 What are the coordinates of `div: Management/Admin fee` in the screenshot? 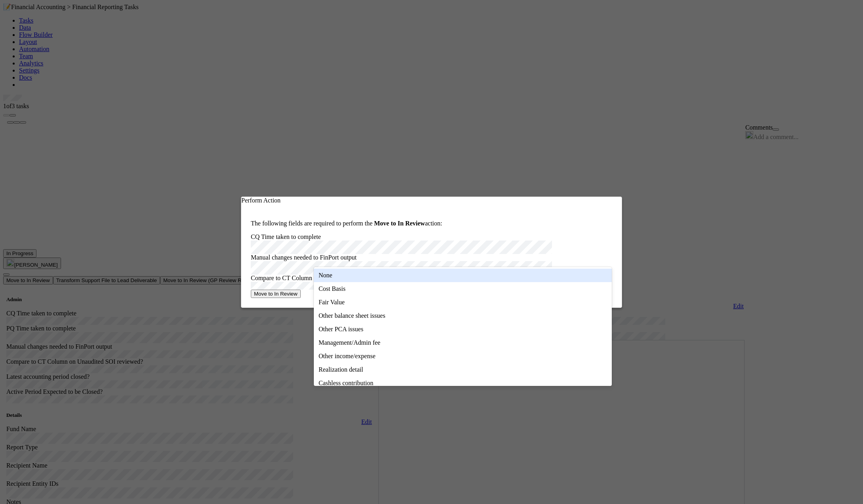 It's located at (463, 343).